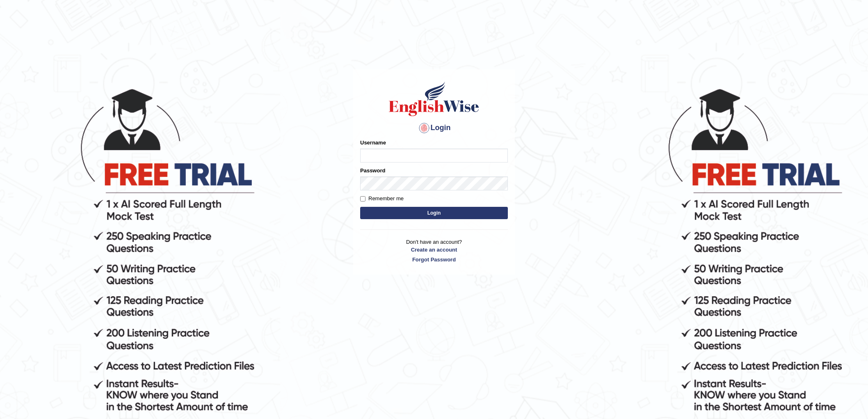  Describe the element at coordinates (434, 251) in the screenshot. I see `p: Don't have an account?` at that location.